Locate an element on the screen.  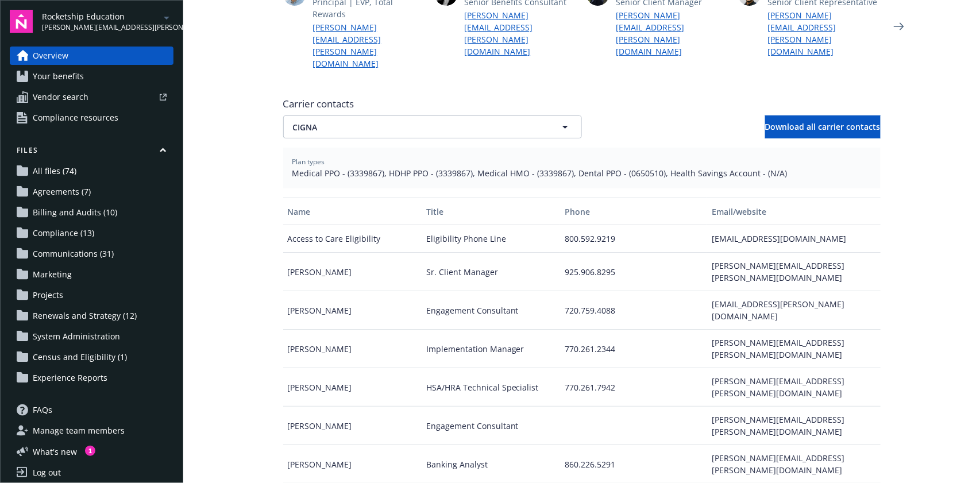
a: Manage team members is located at coordinates (91, 431).